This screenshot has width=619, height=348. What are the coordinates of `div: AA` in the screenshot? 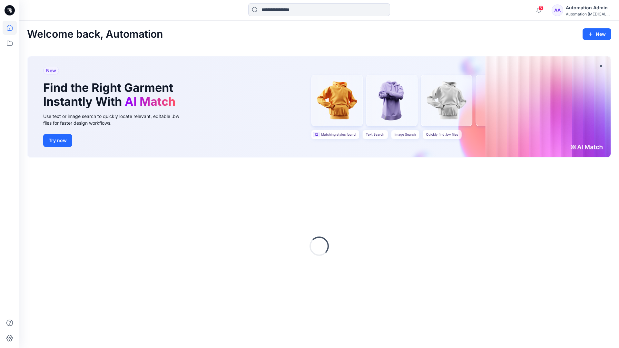 It's located at (558, 10).